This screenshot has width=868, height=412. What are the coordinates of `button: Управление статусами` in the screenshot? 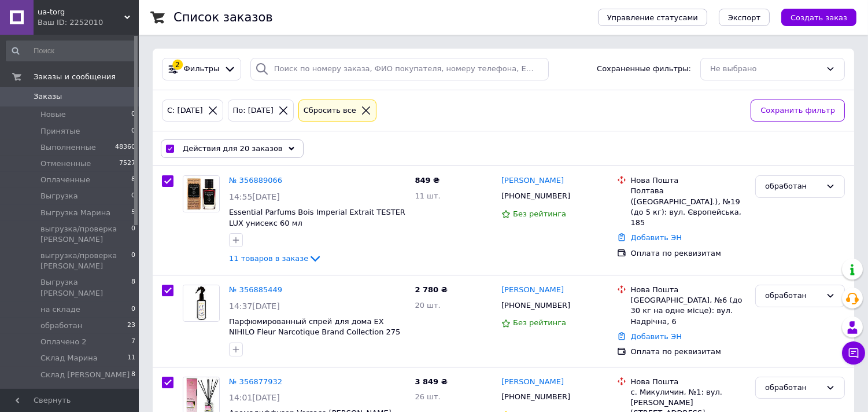 It's located at (652, 17).